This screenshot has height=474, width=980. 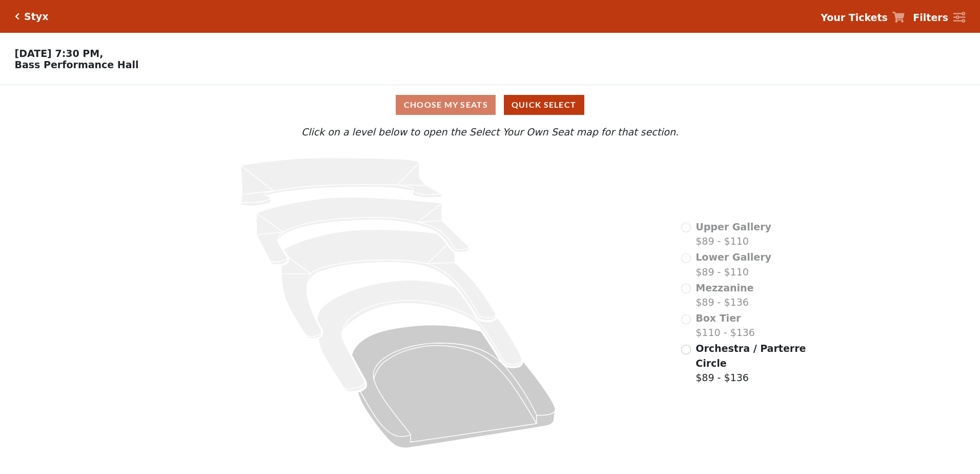 I want to click on label: $110 - $136, so click(x=725, y=325).